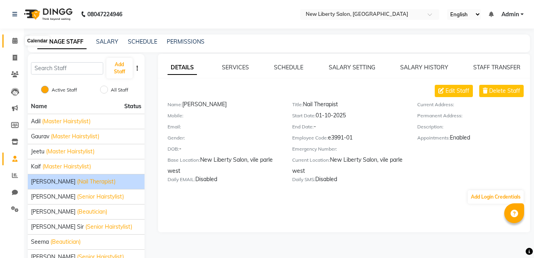 Image resolution: width=534 pixels, height=258 pixels. What do you see at coordinates (174, 127) in the screenshot?
I see `label: Email:` at bounding box center [174, 127].